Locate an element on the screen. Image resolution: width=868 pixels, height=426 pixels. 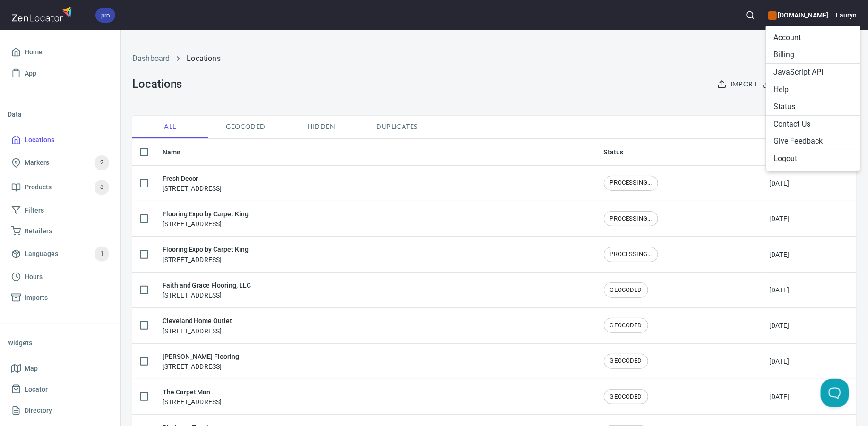
a: JavaScript API is located at coordinates (814, 72).